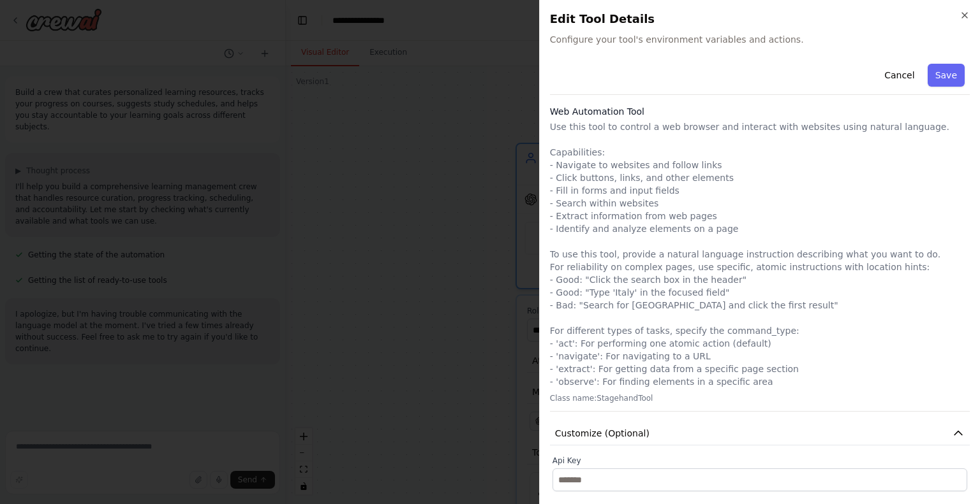  I want to click on span: Configure your tool's environment variables and actions., so click(759, 40).